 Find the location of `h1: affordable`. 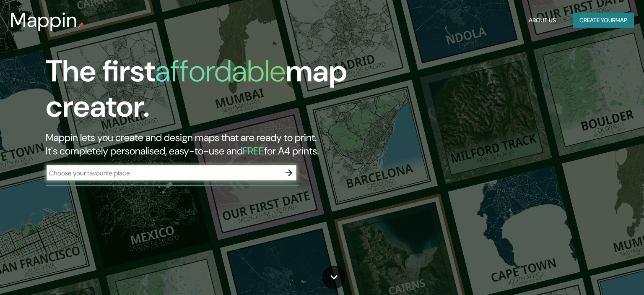

h1: affordable is located at coordinates (220, 71).